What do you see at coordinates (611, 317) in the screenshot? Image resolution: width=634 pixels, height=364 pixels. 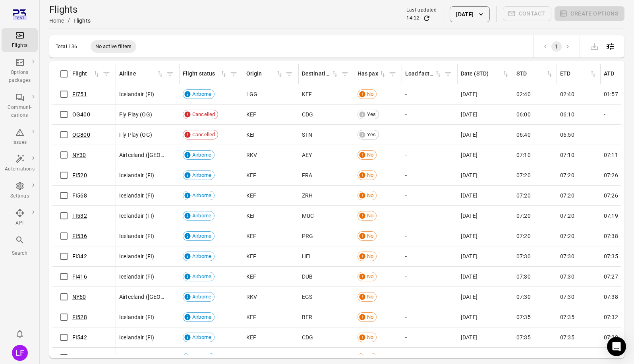 I see `span: 07:32` at bounding box center [611, 317].